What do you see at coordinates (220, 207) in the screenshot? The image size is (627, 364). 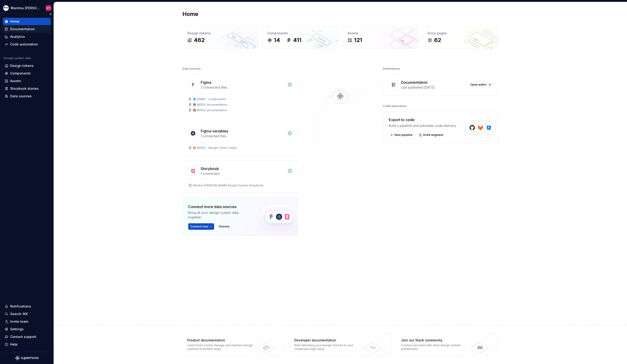 I see `div: Connect more data sources` at bounding box center [220, 207].